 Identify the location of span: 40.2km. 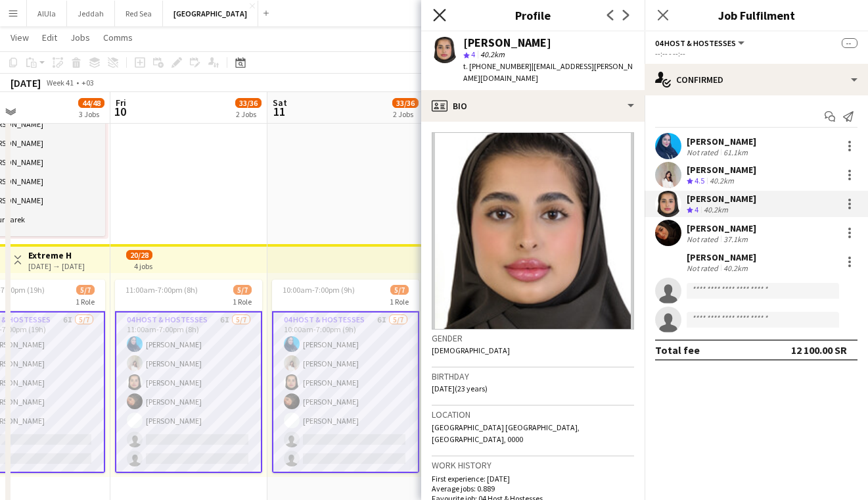
(492, 54).